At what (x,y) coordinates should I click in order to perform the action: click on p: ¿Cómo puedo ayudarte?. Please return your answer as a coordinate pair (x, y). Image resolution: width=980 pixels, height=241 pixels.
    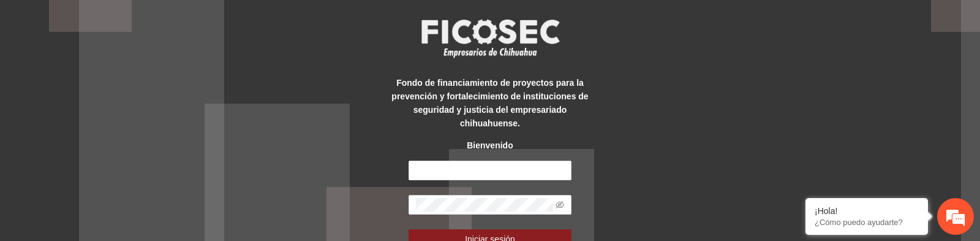
    Looking at the image, I should click on (867, 222).